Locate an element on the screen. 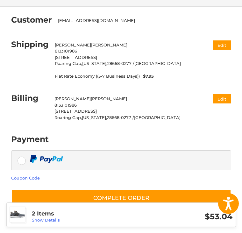 This screenshot has height=233, width=242. h2: Shipping is located at coordinates (30, 44).